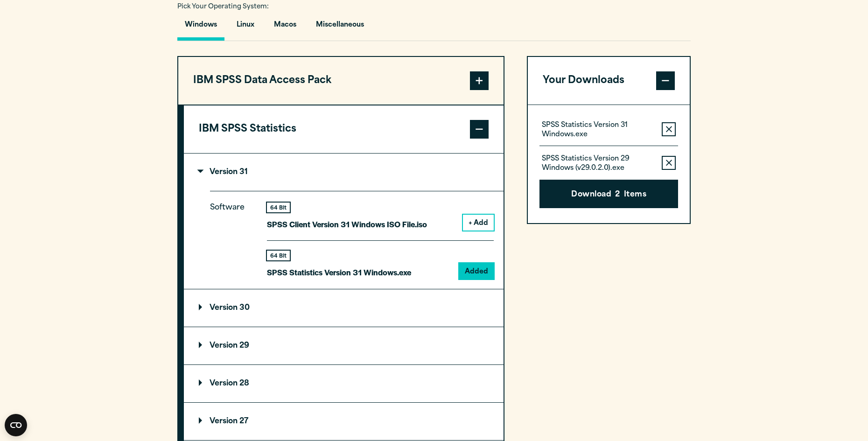  Describe the element at coordinates (285, 27) in the screenshot. I see `button: Macos` at that location.